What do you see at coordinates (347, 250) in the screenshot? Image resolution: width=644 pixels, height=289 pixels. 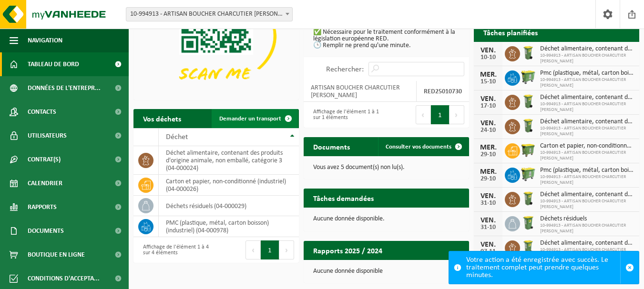 I see `h2: Rapports 2025 / 2024` at bounding box center [347, 250].